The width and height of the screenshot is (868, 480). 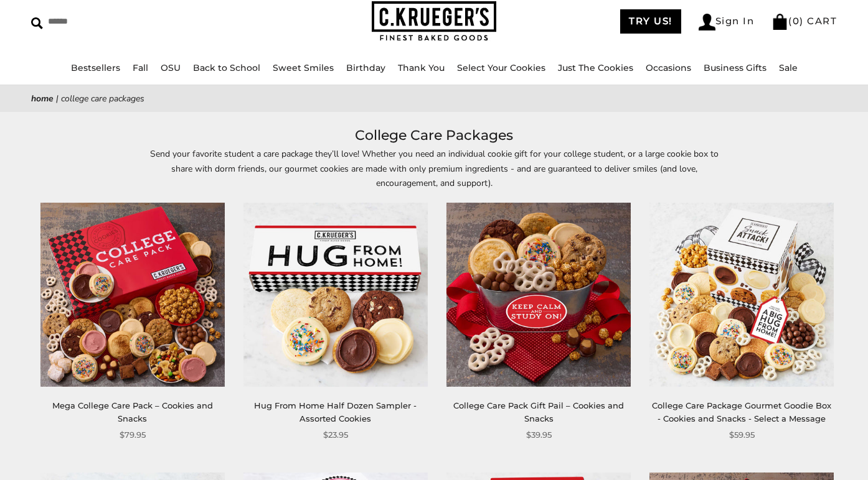 What do you see at coordinates (741, 435) in the screenshot?
I see `span: $59.95` at bounding box center [741, 435].